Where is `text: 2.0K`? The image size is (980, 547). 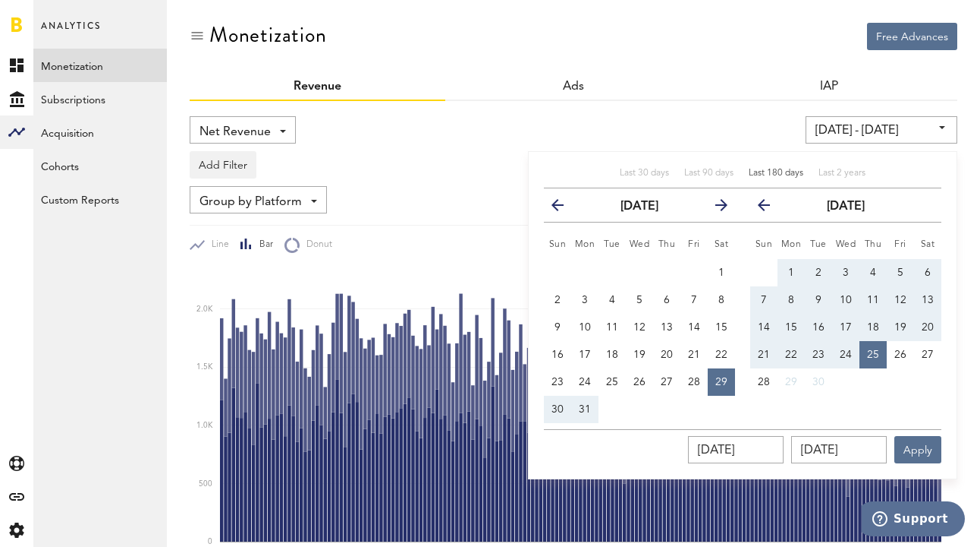
text: 2.0K is located at coordinates (205, 309).